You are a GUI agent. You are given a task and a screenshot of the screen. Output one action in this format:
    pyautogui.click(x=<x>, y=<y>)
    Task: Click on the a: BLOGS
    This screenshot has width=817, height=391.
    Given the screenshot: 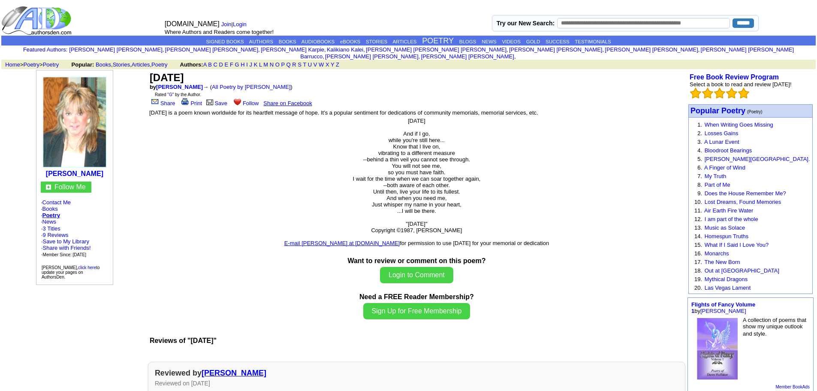 What is the action you would take?
    pyautogui.click(x=468, y=42)
    